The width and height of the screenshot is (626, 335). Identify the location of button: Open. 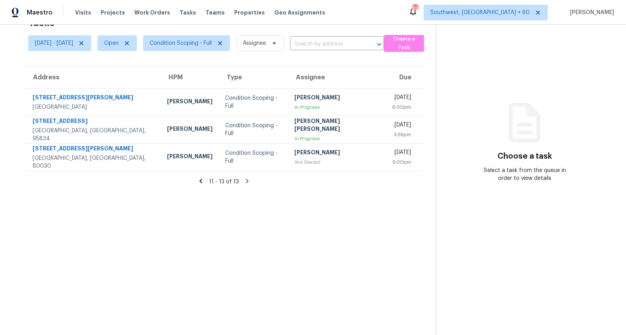
(379, 44).